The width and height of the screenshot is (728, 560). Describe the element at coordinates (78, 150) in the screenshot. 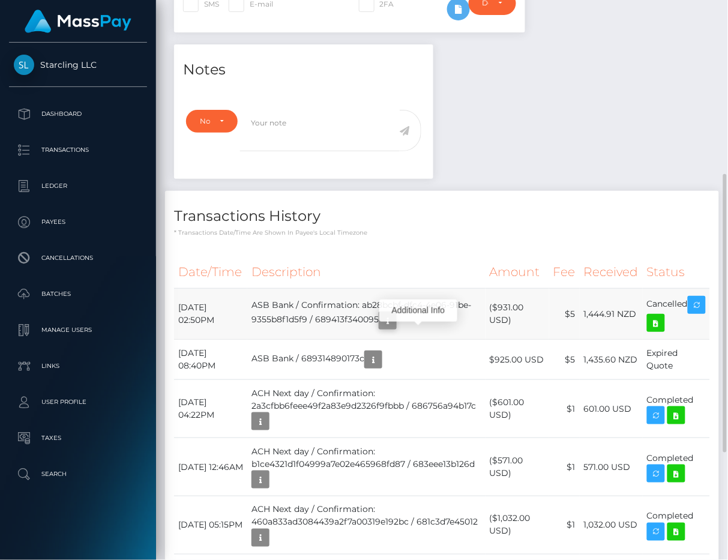

I see `a: Transactions` at that location.